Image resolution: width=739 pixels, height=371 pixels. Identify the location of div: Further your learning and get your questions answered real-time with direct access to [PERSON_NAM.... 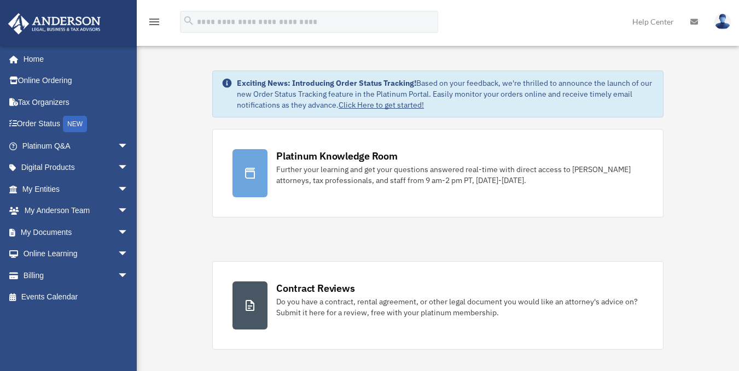
(459, 175).